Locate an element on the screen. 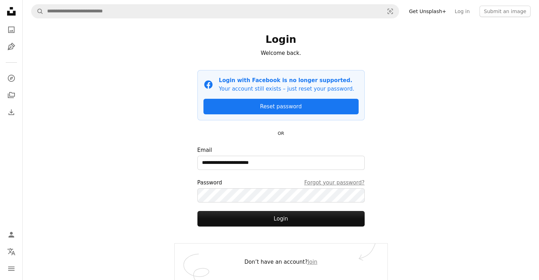  a: Log in is located at coordinates (462, 11).